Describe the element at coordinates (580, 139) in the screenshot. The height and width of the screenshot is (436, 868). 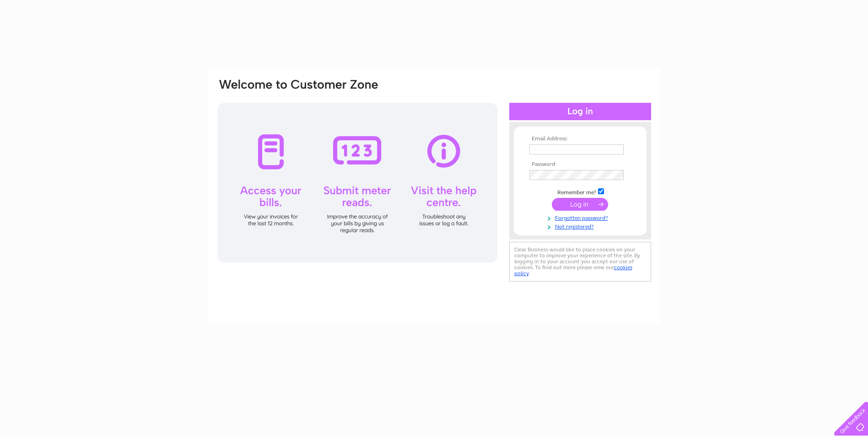
I see `th: Email Address:` at that location.